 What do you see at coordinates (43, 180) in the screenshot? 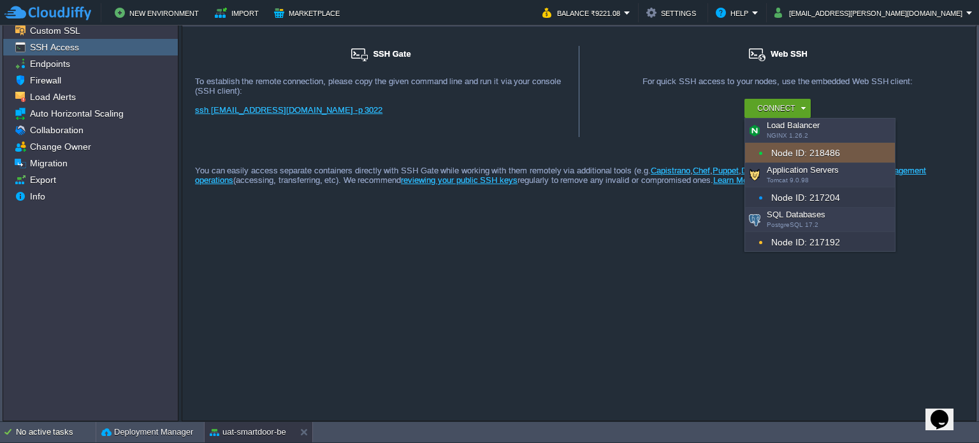
I see `span: Export` at bounding box center [43, 180].